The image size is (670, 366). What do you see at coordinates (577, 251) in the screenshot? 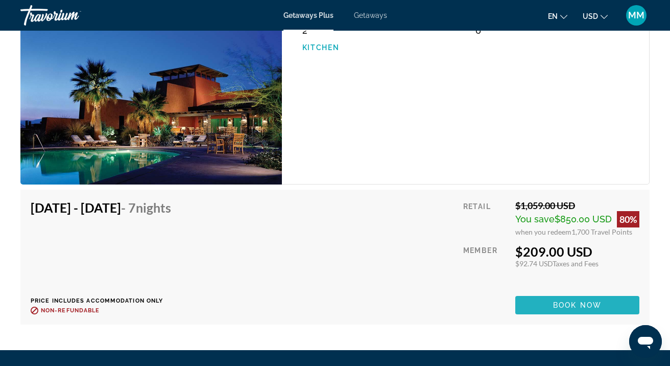
I see `div: $209.00 USD` at bounding box center [577, 251].